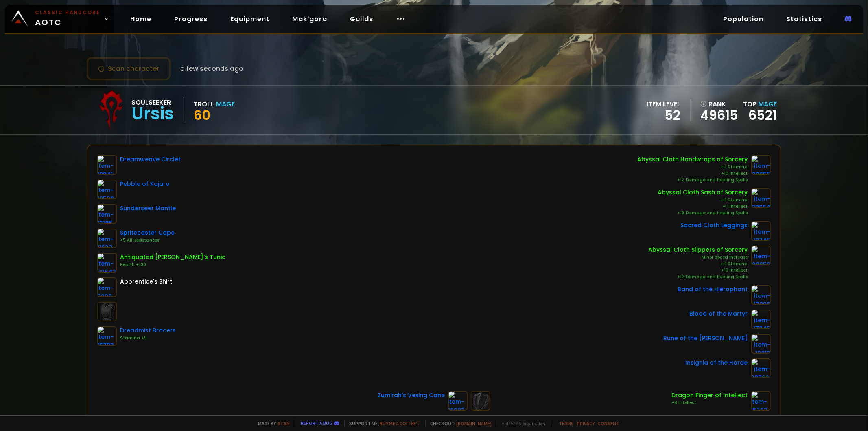 The width and height of the screenshot is (868, 431). What do you see at coordinates (191, 19) in the screenshot?
I see `a: Progress` at bounding box center [191, 19].